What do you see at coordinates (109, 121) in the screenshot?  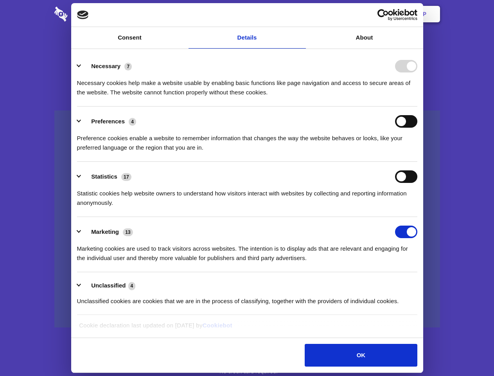 I see `button: Preferences (4)` at bounding box center [109, 121].